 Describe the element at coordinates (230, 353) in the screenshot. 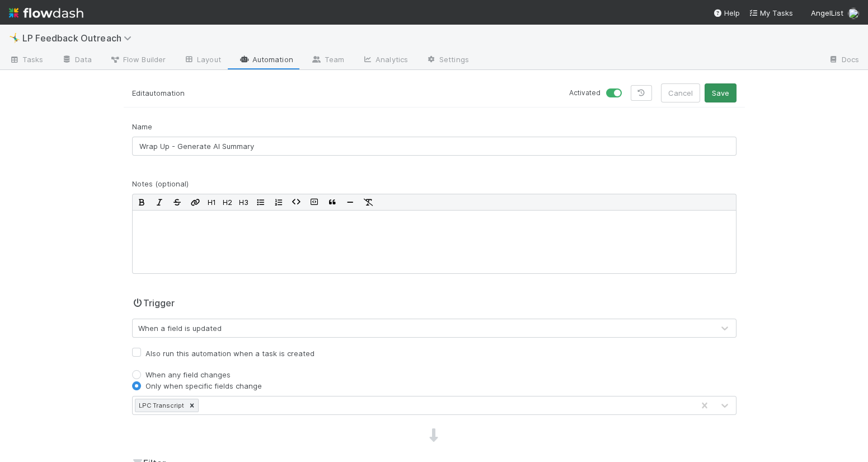

I see `label: Also run this automation when a task is created` at that location.